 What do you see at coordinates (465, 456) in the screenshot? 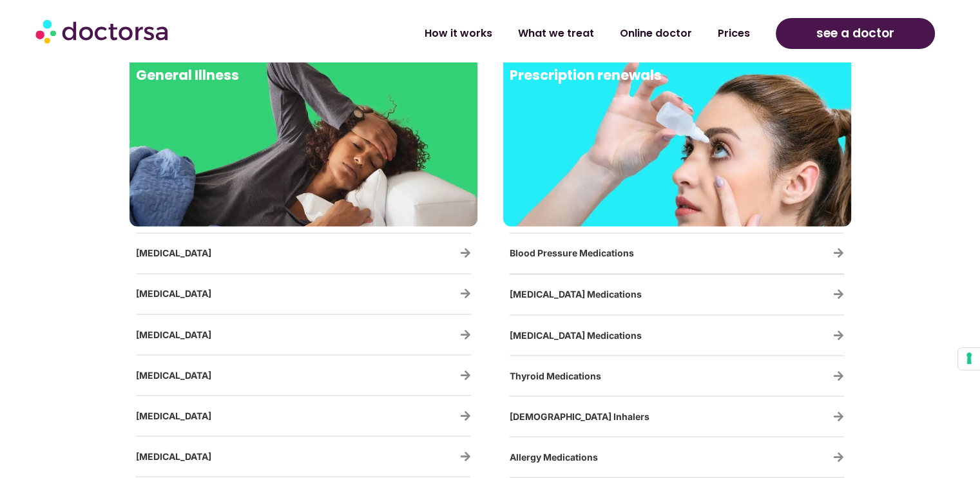
I see `a: Sinus Infection` at bounding box center [465, 456].